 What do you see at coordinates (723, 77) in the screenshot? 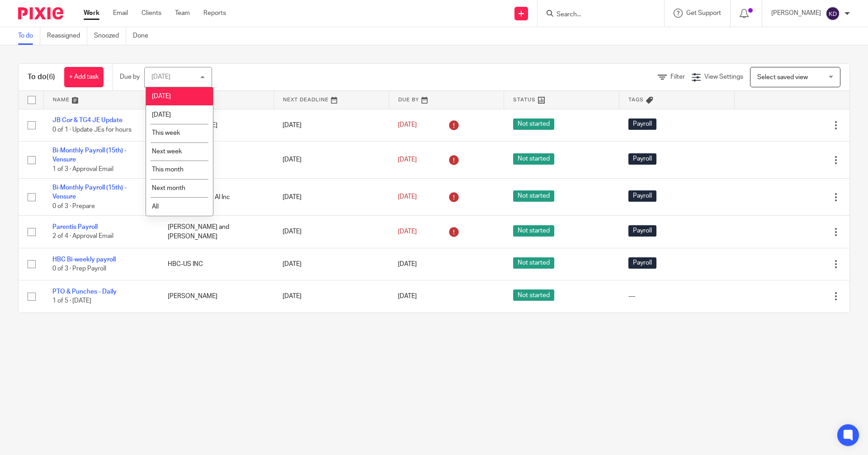
I see `span: View Settings` at bounding box center [723, 77].